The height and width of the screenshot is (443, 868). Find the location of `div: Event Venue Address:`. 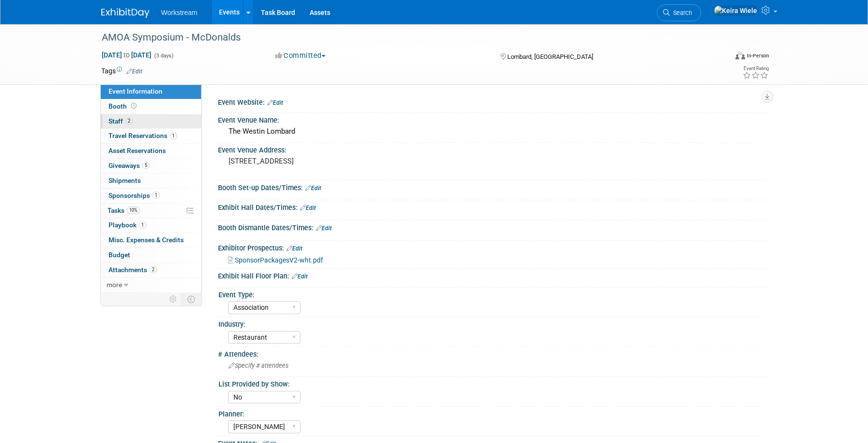

div: Event Venue Address: is located at coordinates (492, 149).